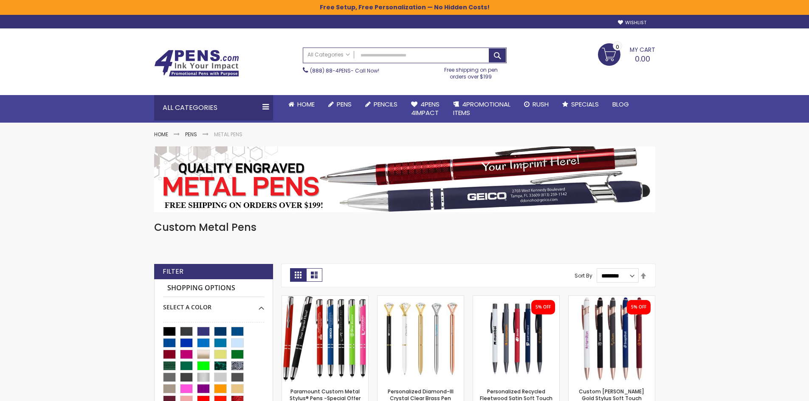  Describe the element at coordinates (580, 104) in the screenshot. I see `a: Specials` at that location.